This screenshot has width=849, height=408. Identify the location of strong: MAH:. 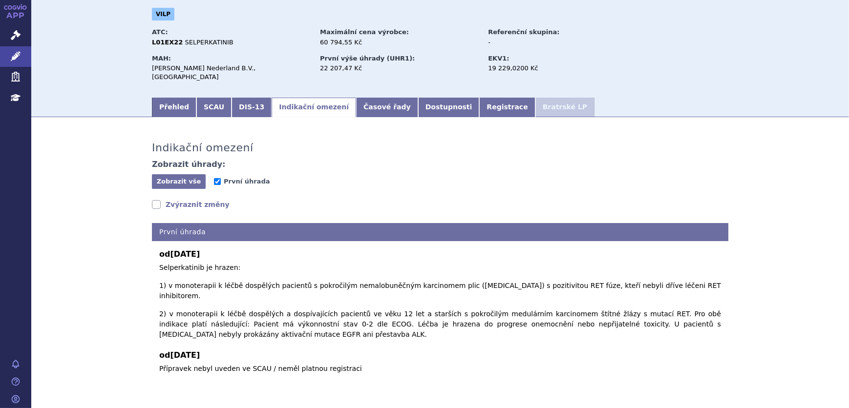
(161, 58).